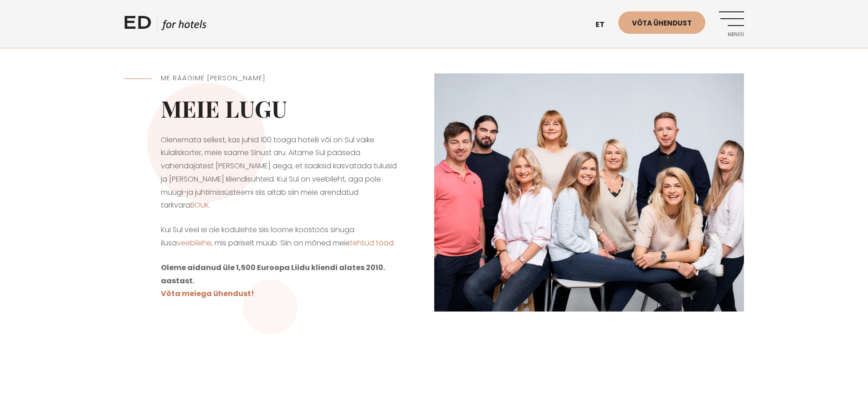 The width and height of the screenshot is (868, 411). Describe the element at coordinates (273, 274) in the screenshot. I see `strong: Oleme aidanud üle 1,500 Euroopa Liidu kliendi alates 2010. aastast.` at that location.